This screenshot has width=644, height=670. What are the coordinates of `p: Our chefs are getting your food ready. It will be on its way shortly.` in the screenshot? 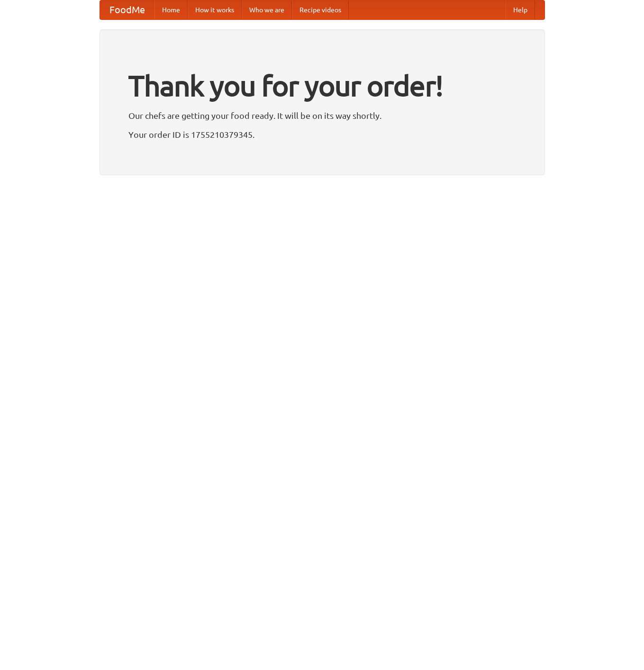 It's located at (322, 116).